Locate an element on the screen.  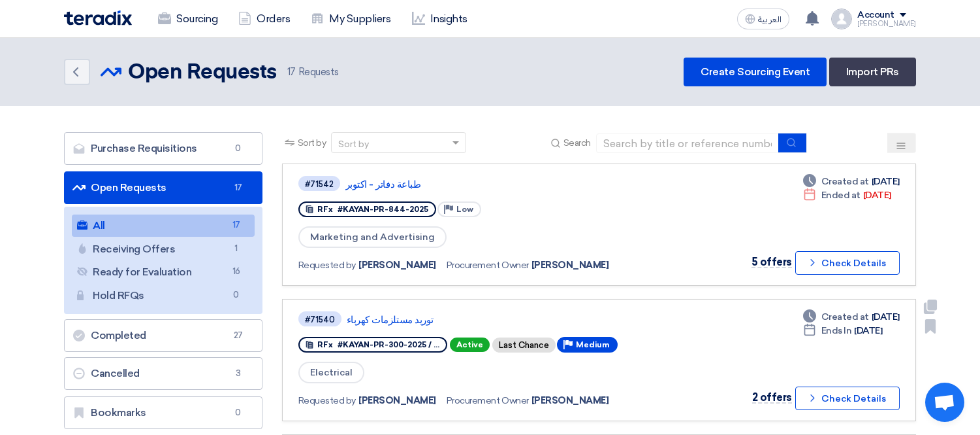
a: Sourcing is located at coordinates (188, 19).